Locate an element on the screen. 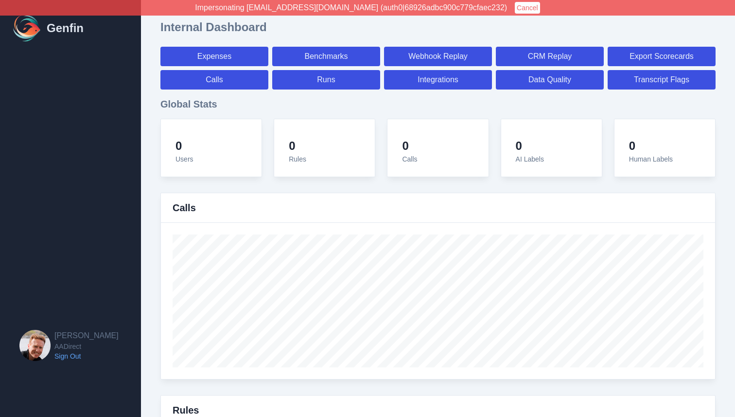 The width and height of the screenshot is (735, 417). span: Human Labels is located at coordinates (651, 159).